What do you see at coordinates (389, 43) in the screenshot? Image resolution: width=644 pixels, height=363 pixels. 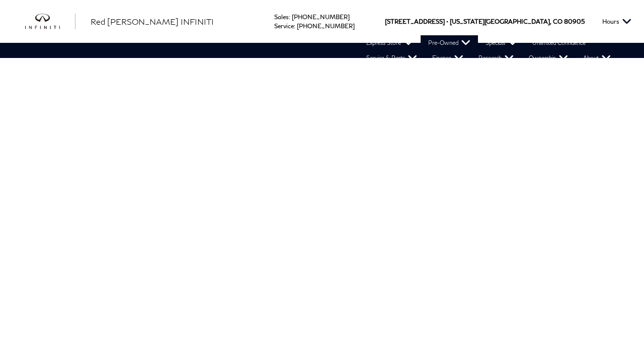 I see `a: Express Store` at bounding box center [389, 43].